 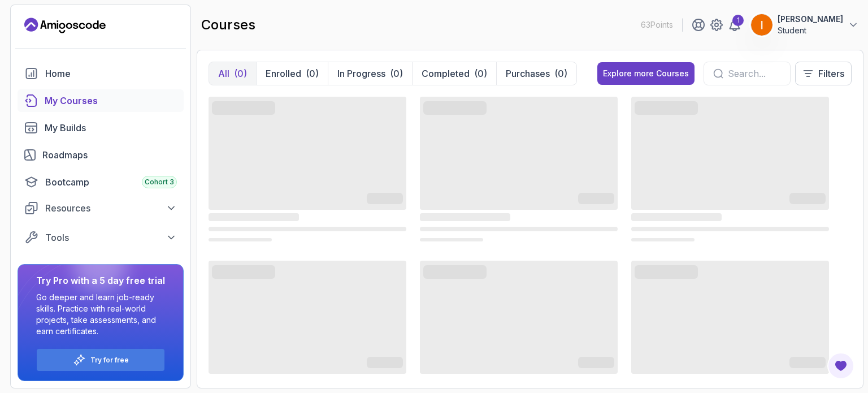 What do you see at coordinates (810, 30) in the screenshot?
I see `p: Student` at bounding box center [810, 30].